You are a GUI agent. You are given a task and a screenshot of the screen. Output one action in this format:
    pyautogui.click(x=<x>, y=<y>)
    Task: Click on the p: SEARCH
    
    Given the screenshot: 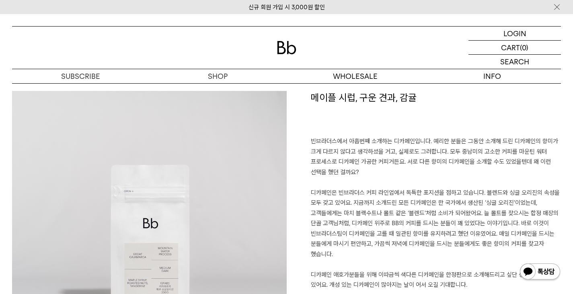 What is the action you would take?
    pyautogui.click(x=515, y=62)
    